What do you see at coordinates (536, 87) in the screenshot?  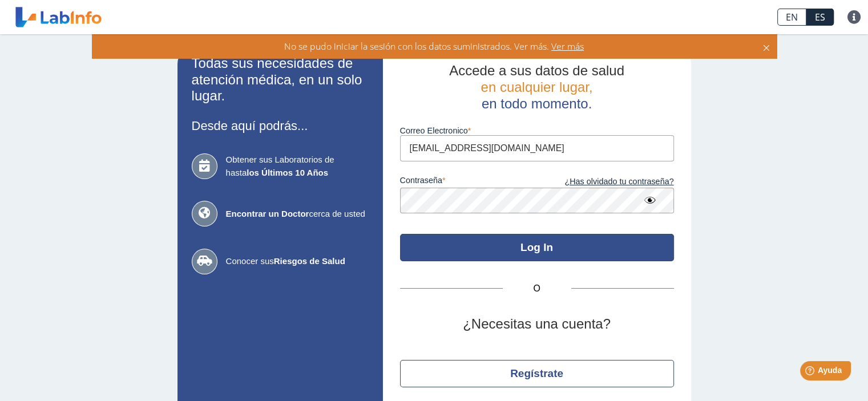 I see `span: en cualquier lugar,` at bounding box center [536, 87].